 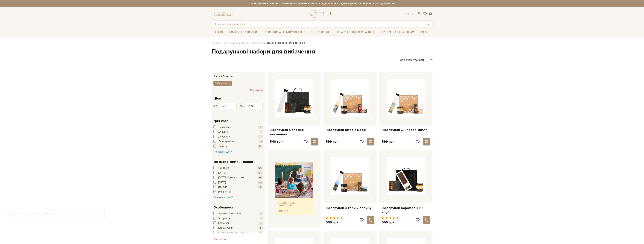 I want to click on button: Карамельний 18, so click(x=238, y=228).